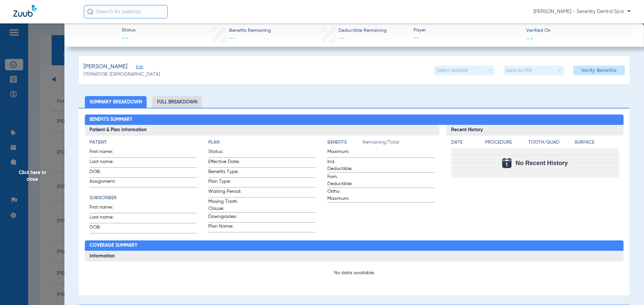  What do you see at coordinates (144, 198) in the screenshot?
I see `h4: Subscriber` at bounding box center [144, 198].